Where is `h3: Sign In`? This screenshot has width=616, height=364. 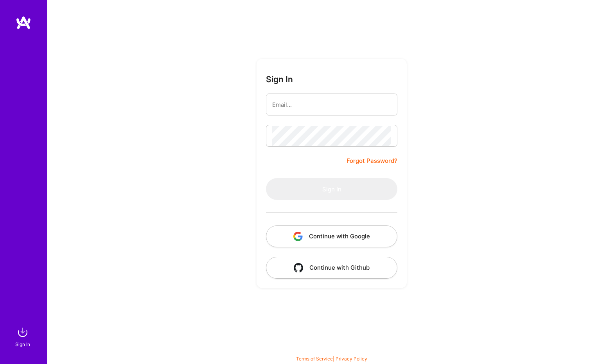
h3: Sign In is located at coordinates (279, 79).